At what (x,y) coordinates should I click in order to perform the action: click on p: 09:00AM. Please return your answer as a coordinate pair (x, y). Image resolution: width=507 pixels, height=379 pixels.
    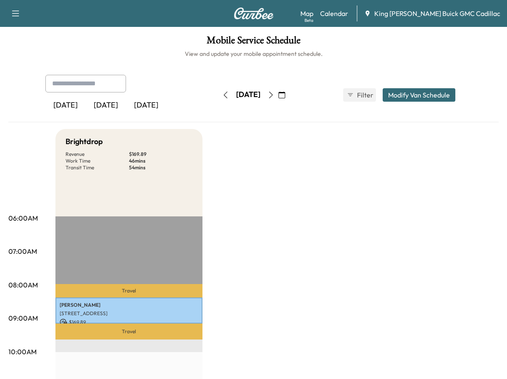
    Looking at the image, I should click on (23, 318).